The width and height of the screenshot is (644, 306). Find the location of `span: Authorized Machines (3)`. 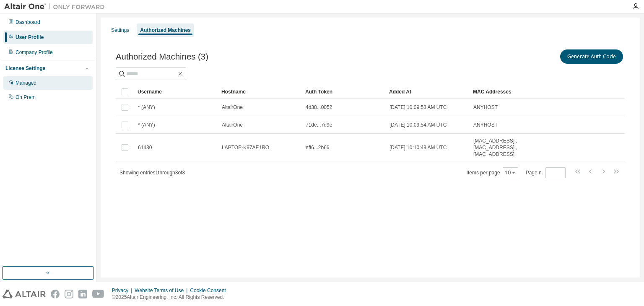

span: Authorized Machines (3) is located at coordinates (162, 56).